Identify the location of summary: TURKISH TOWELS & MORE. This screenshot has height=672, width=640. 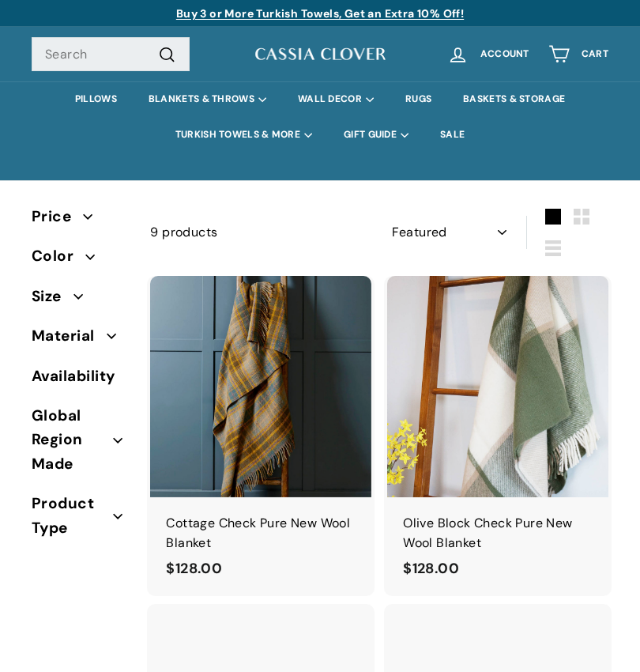
(243, 134).